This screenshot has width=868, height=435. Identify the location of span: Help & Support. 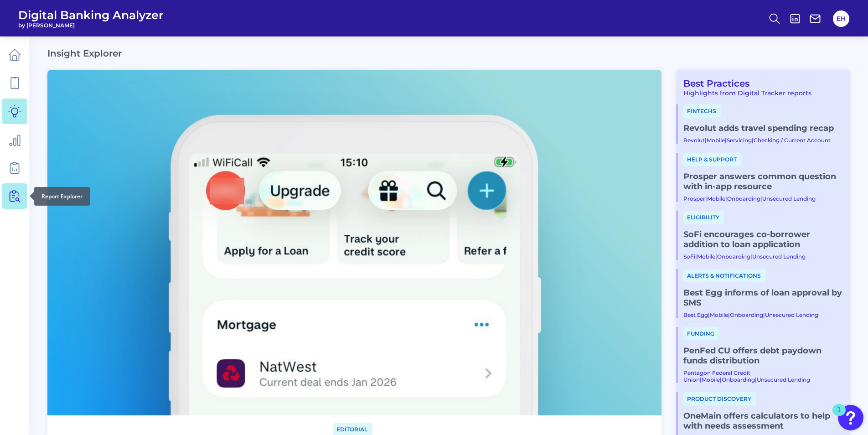
(713, 160).